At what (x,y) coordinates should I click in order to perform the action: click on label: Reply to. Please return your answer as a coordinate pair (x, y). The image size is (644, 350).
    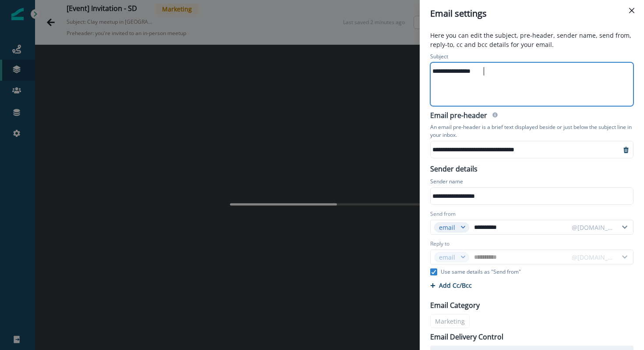
    Looking at the image, I should click on (440, 244).